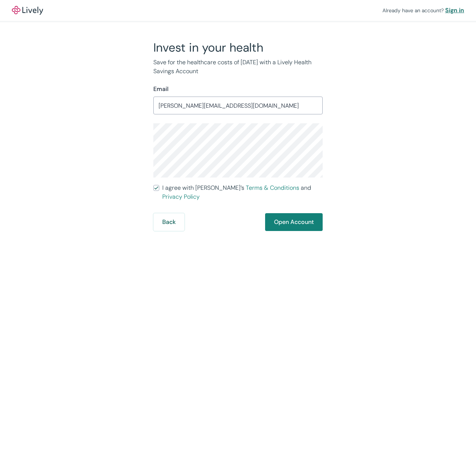 Image resolution: width=476 pixels, height=449 pixels. I want to click on label: Email, so click(161, 89).